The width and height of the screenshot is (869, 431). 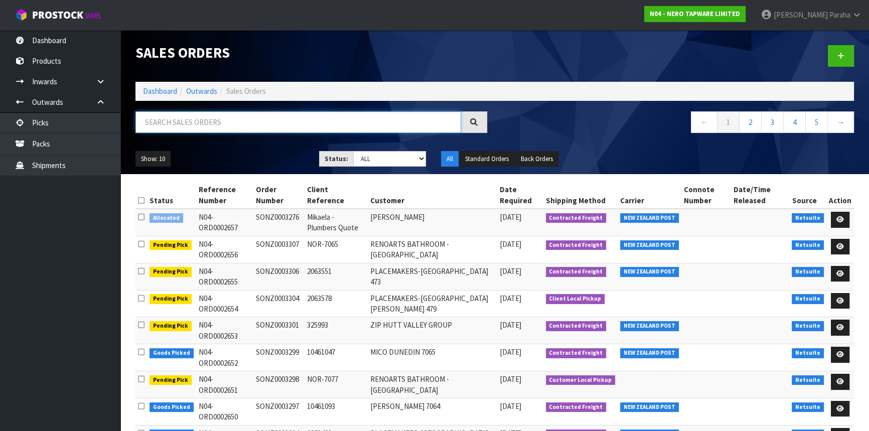 I want to click on input: Search sales orders, so click(x=298, y=122).